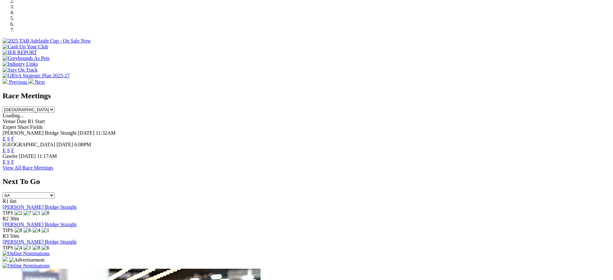 The width and height of the screenshot is (613, 280). I want to click on img: chevron-left-pager-white.svg, so click(5, 81).